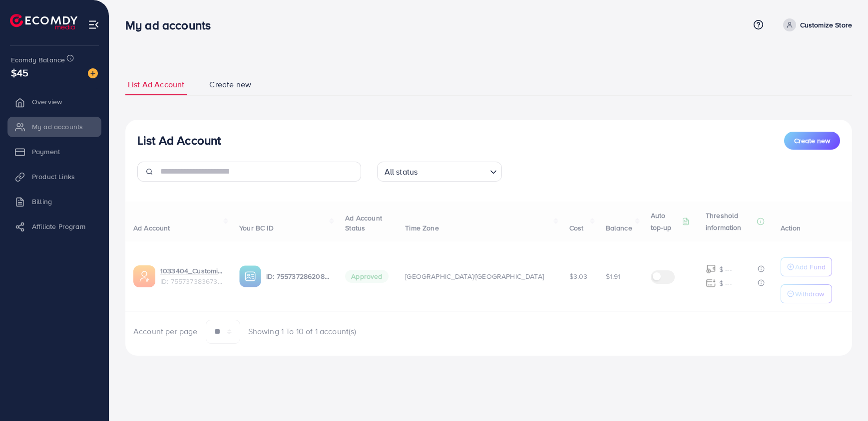 The width and height of the screenshot is (868, 421). Describe the element at coordinates (812, 141) in the screenshot. I see `button: Create new` at that location.